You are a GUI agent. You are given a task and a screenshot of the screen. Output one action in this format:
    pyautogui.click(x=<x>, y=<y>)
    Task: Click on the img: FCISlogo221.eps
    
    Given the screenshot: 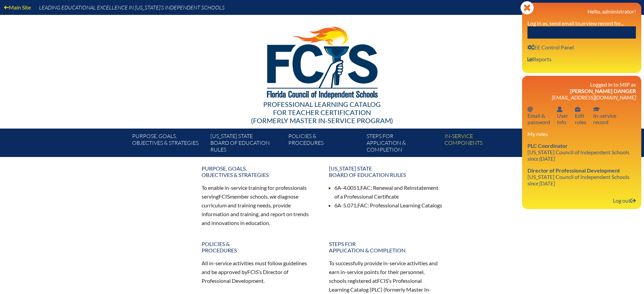 What is the action you would take?
    pyautogui.click(x=322, y=61)
    